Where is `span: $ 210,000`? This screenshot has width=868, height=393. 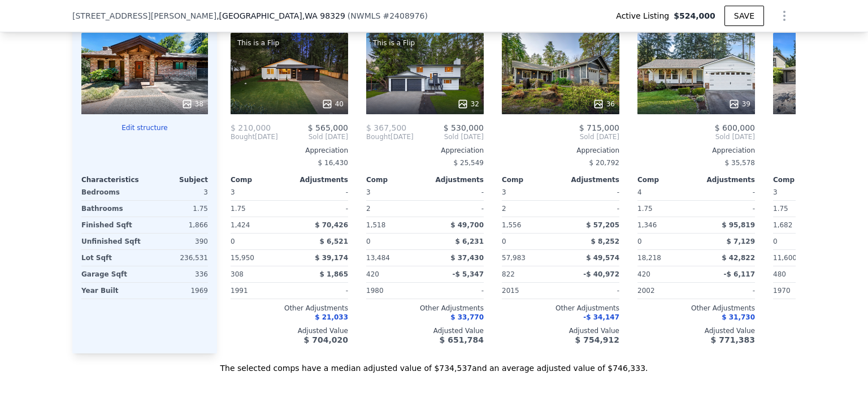
span: $ 210,000 is located at coordinates (250, 128).